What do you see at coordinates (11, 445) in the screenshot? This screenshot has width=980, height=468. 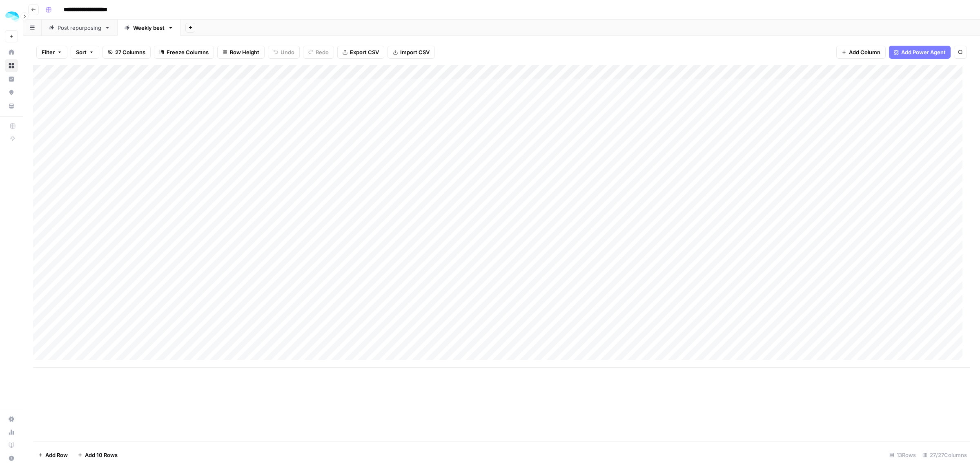 I see `a: Learning Hub` at bounding box center [11, 445].